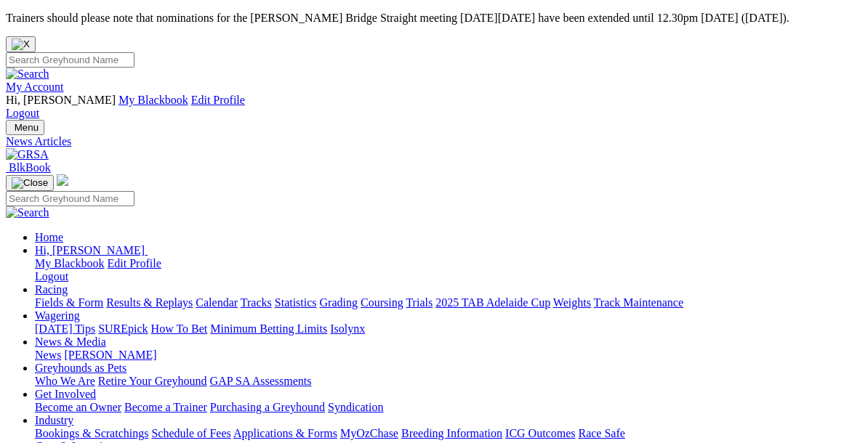 This screenshot has height=443, width=868. I want to click on span: Menu, so click(26, 128).